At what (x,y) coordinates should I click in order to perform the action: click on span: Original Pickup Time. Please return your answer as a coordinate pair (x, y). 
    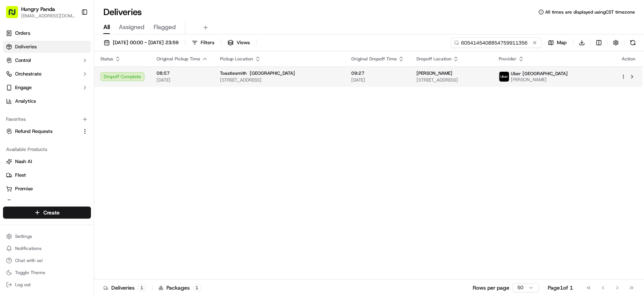
    Looking at the image, I should click on (178, 59).